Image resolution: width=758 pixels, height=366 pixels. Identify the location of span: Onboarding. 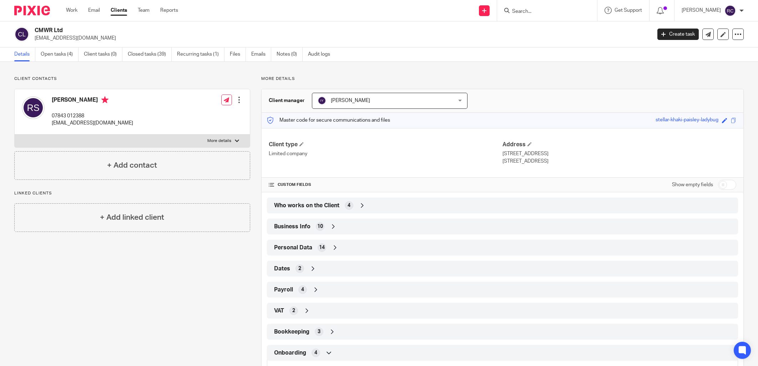
(290, 353).